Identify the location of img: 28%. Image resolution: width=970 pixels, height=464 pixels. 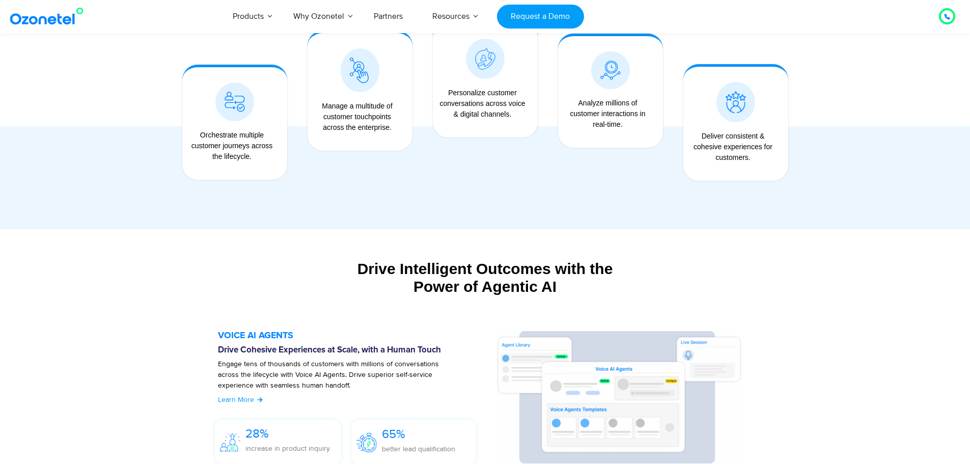
(230, 443).